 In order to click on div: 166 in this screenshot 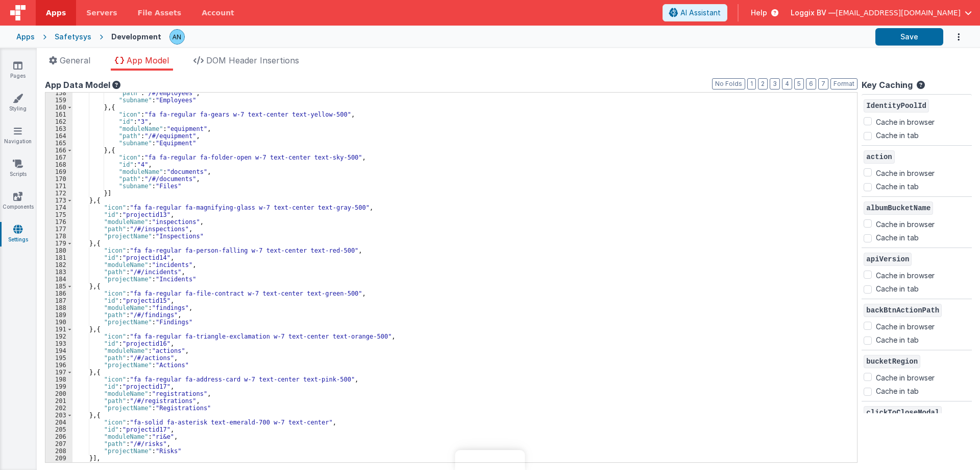, I will do `click(59, 151)`.